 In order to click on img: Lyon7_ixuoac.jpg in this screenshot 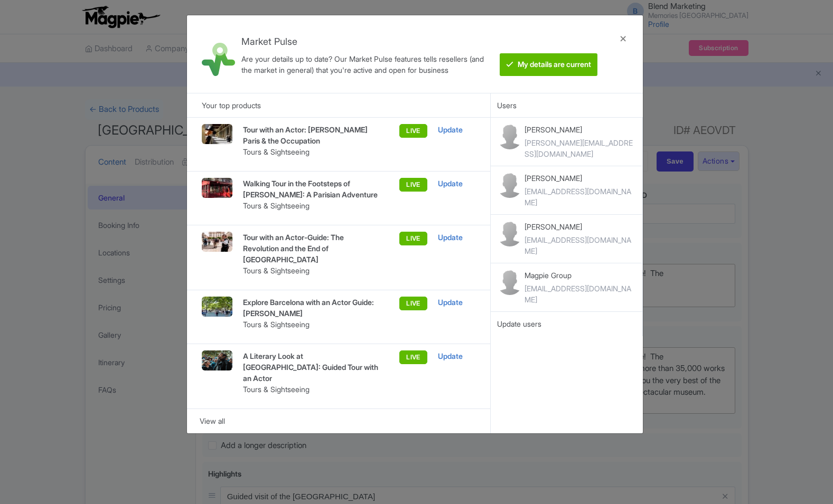, I will do `click(217, 242)`.